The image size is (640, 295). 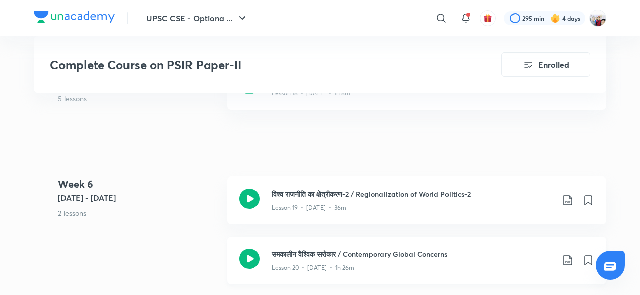 I want to click on p: 5 lessons, so click(x=139, y=98).